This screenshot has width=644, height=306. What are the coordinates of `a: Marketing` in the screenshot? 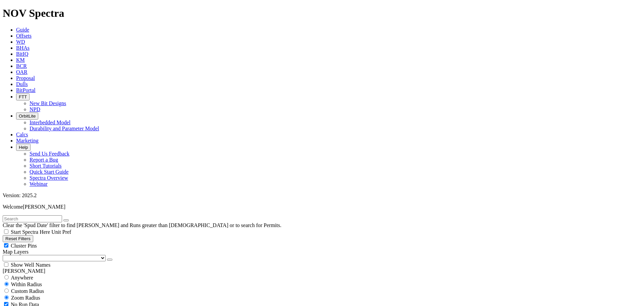 It's located at (27, 140).